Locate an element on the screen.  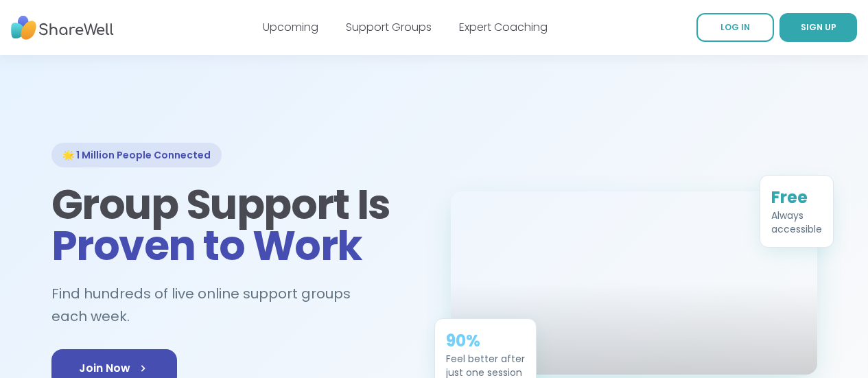
div: Always accessible is located at coordinates (797, 220).